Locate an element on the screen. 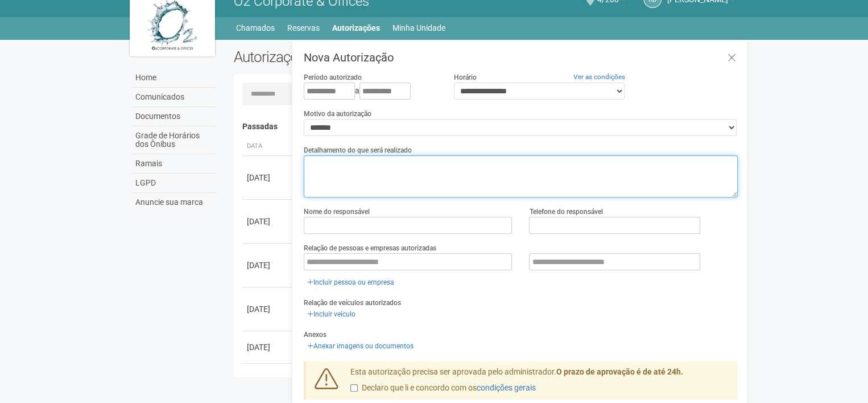 The image size is (868, 403). a: Comunicados is located at coordinates (174, 97).